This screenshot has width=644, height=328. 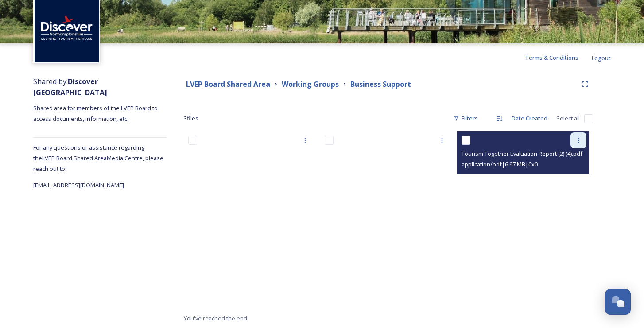 I want to click on div: Date Created, so click(x=529, y=118).